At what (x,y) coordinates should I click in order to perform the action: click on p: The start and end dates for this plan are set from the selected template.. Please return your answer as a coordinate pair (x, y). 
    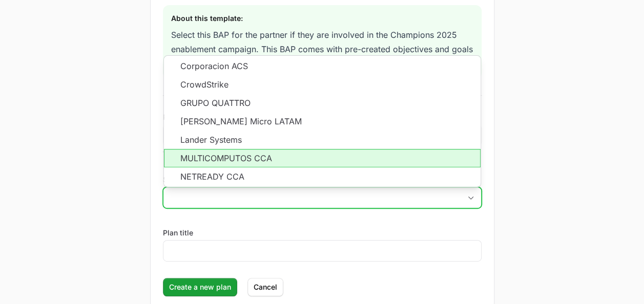
    Looking at the image, I should click on (322, 154).